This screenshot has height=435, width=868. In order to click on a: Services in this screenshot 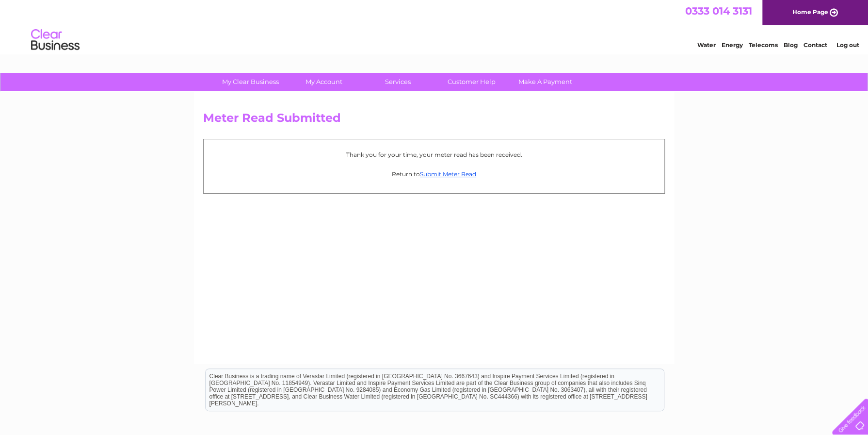, I will do `click(398, 82)`.